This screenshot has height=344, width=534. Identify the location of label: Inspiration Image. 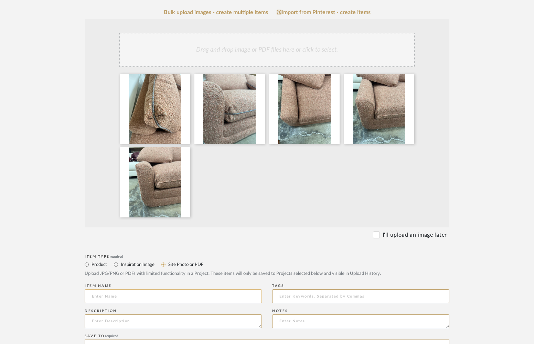
(137, 265).